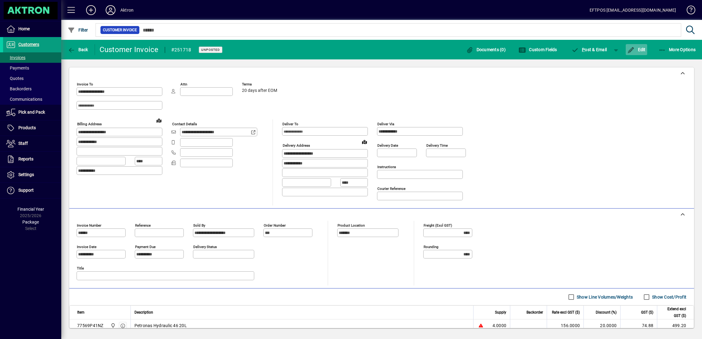 The width and height of the screenshot is (702, 339). What do you see at coordinates (438, 225) in the screenshot?
I see `mat-label: Freight (excl GST)` at bounding box center [438, 225].